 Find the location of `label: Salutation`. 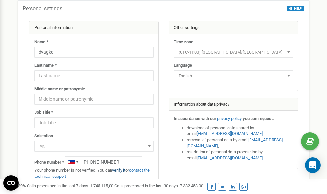

label: Salutation is located at coordinates (43, 136).